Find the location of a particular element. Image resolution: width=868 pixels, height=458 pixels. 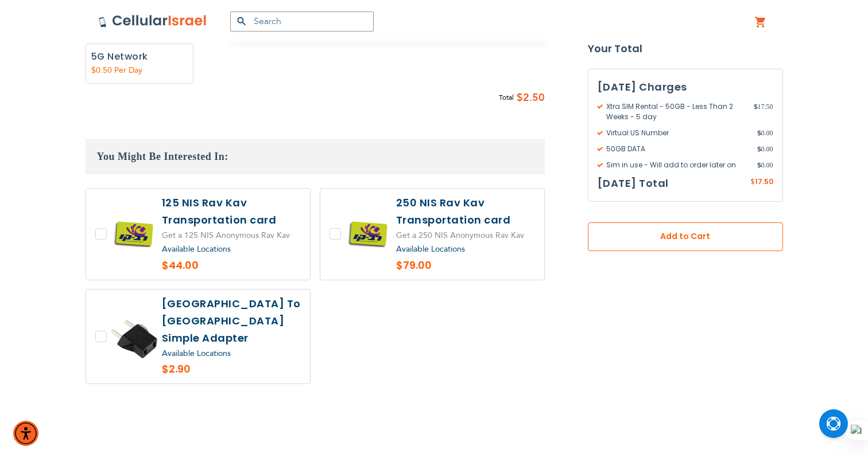

span: Total is located at coordinates (507, 98).